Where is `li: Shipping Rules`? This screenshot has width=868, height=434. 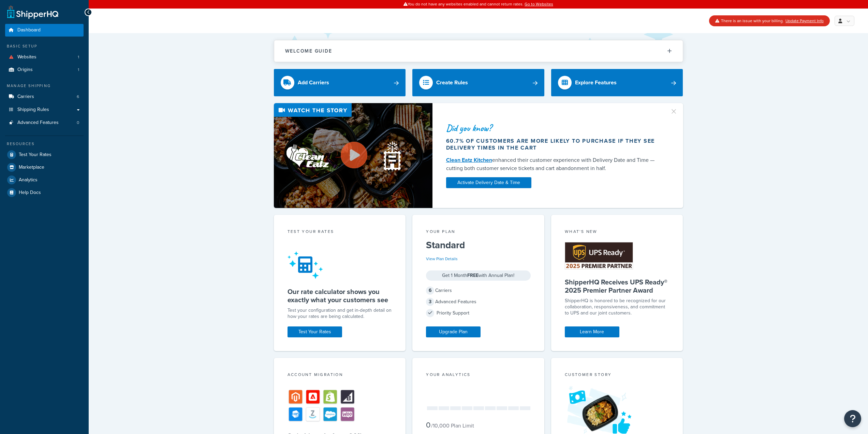 li: Shipping Rules is located at coordinates (44, 109).